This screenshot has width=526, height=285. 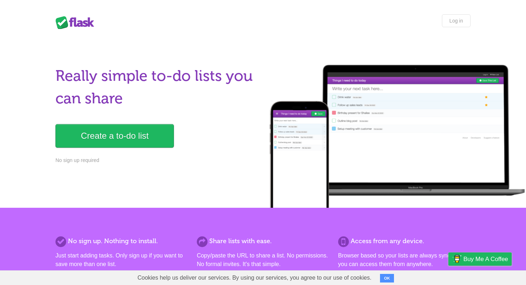 I want to click on h1: Really simple to-do lists you can share, so click(x=157, y=87).